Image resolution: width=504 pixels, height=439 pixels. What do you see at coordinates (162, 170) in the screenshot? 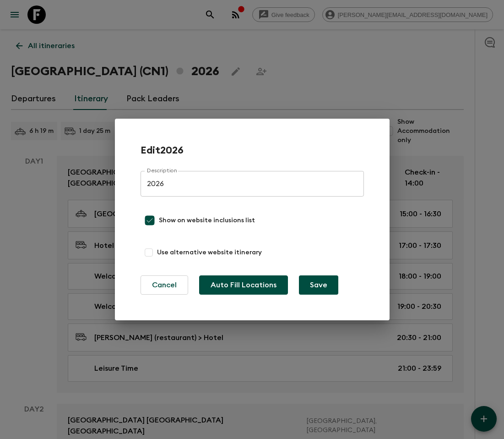
I see `label: Description` at bounding box center [162, 170].